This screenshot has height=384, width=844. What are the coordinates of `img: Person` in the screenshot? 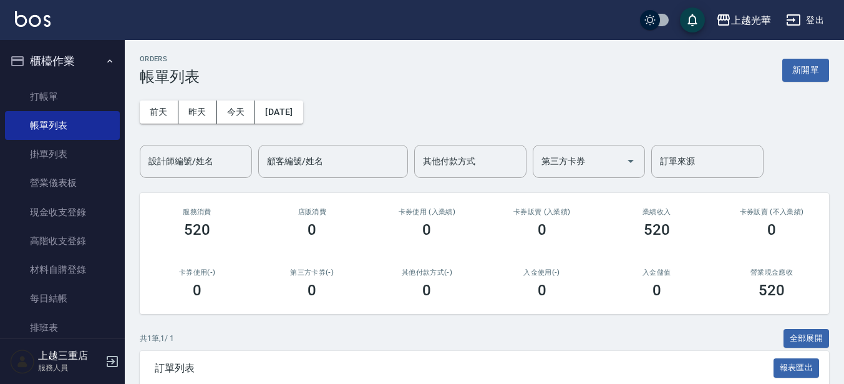 It's located at (22, 361).